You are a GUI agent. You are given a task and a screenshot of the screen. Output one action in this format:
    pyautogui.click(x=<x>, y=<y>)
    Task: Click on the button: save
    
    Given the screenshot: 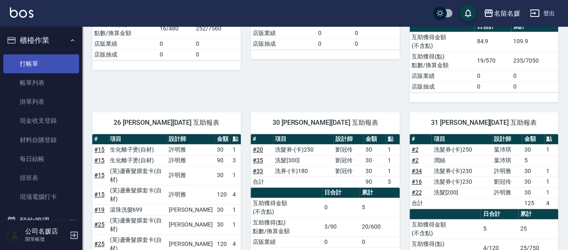 What is the action you would take?
    pyautogui.click(x=468, y=13)
    